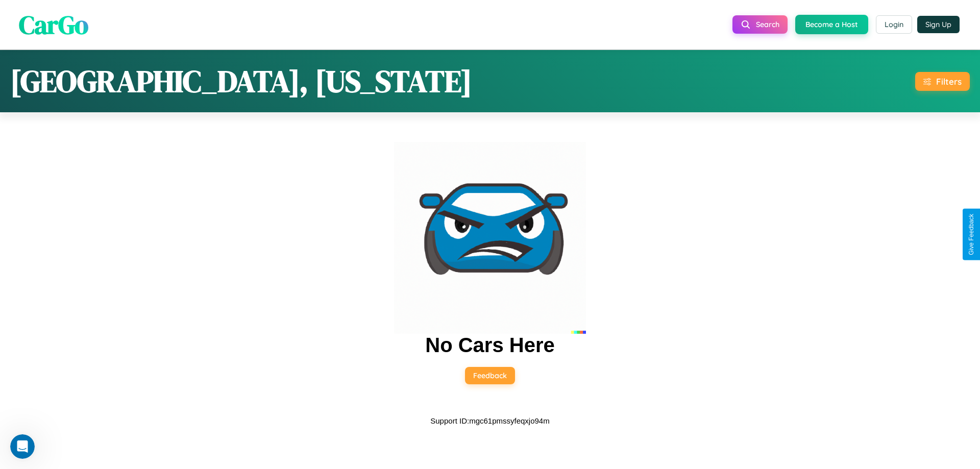  What do you see at coordinates (489, 345) in the screenshot?
I see `h2: No Cars Here` at bounding box center [489, 345].